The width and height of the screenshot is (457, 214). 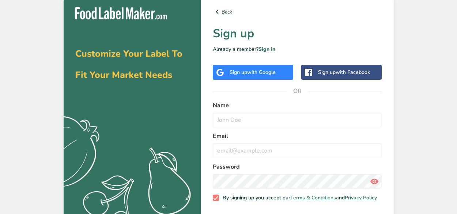 What do you see at coordinates (297, 34) in the screenshot?
I see `h1: Sign up` at bounding box center [297, 34].